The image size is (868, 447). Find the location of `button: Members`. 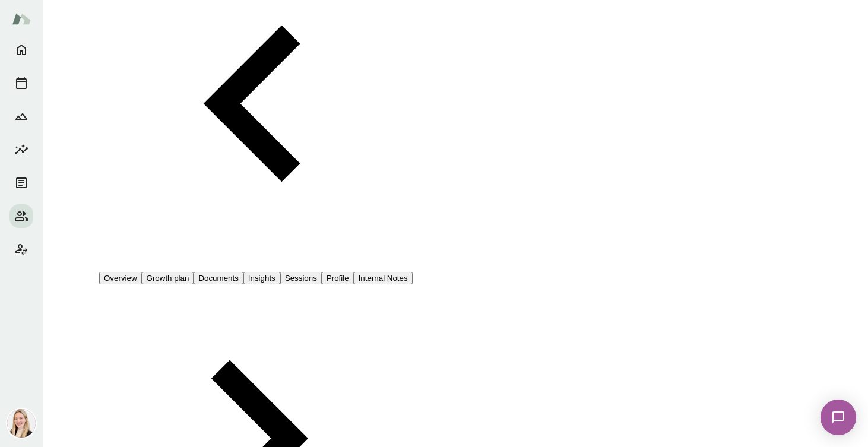

button: Members is located at coordinates (21, 216).